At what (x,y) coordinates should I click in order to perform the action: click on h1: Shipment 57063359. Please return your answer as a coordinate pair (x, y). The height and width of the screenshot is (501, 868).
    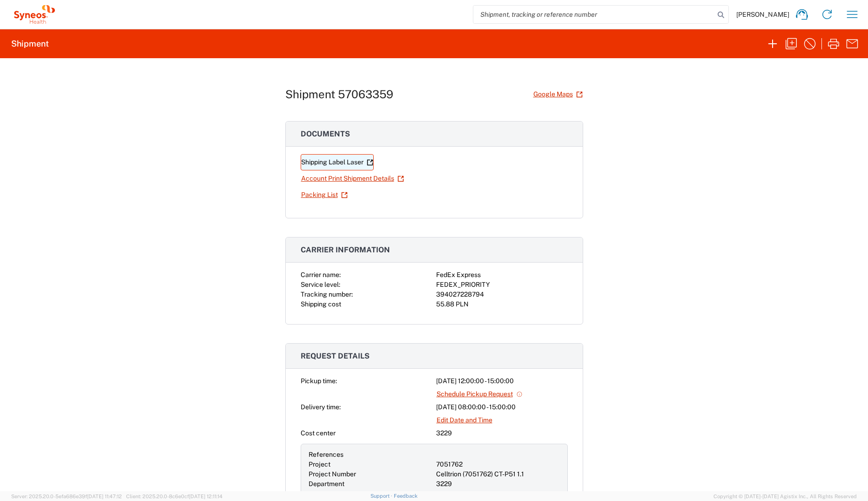
    Looking at the image, I should click on (339, 94).